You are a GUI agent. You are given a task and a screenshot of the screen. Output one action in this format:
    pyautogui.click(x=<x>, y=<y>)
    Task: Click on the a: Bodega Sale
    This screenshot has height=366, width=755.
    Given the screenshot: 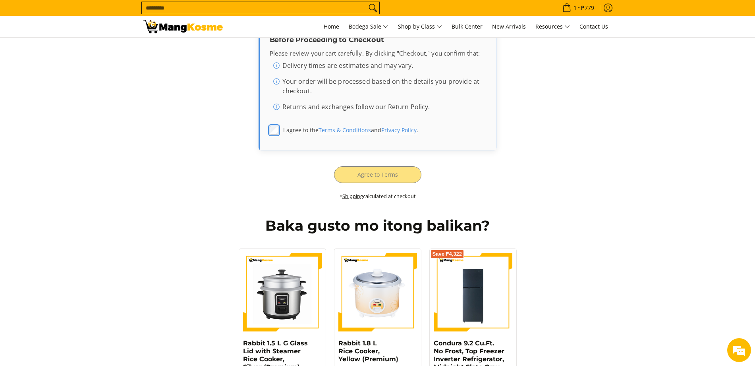 What is the action you would take?
    pyautogui.click(x=369, y=27)
    